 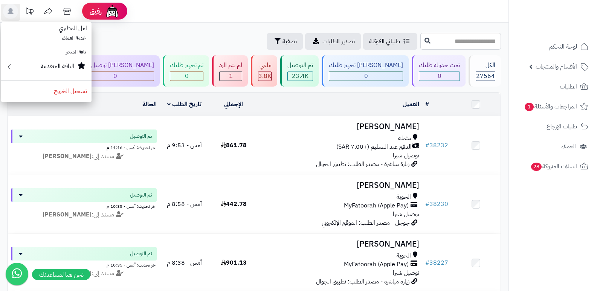 I want to click on span: 861.78, so click(x=234, y=145).